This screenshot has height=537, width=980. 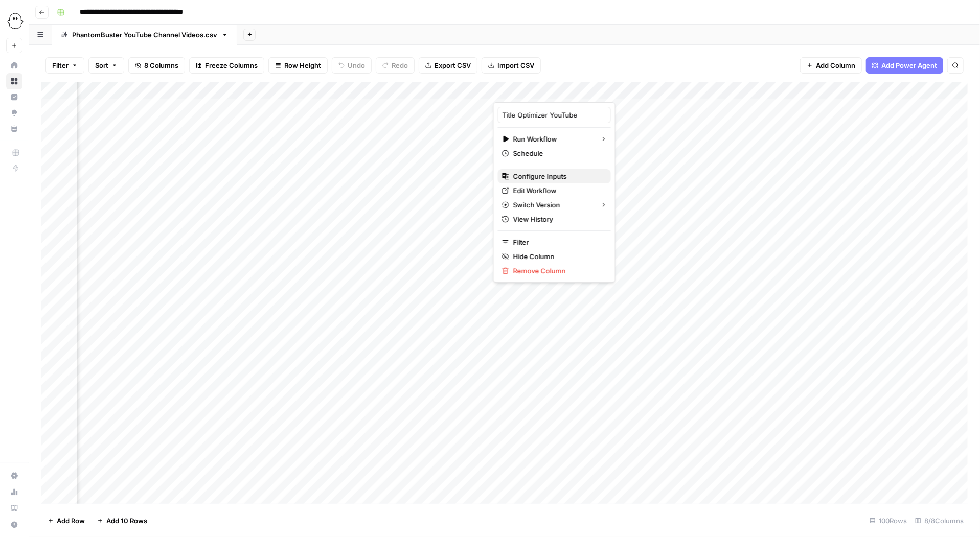 I want to click on a: Settings, so click(x=14, y=476).